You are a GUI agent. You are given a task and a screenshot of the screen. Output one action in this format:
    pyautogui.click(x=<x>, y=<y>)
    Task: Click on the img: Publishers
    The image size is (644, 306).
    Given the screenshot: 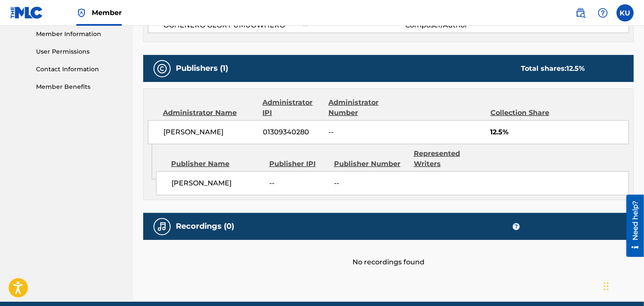 What is the action you would take?
    pyautogui.click(x=162, y=68)
    